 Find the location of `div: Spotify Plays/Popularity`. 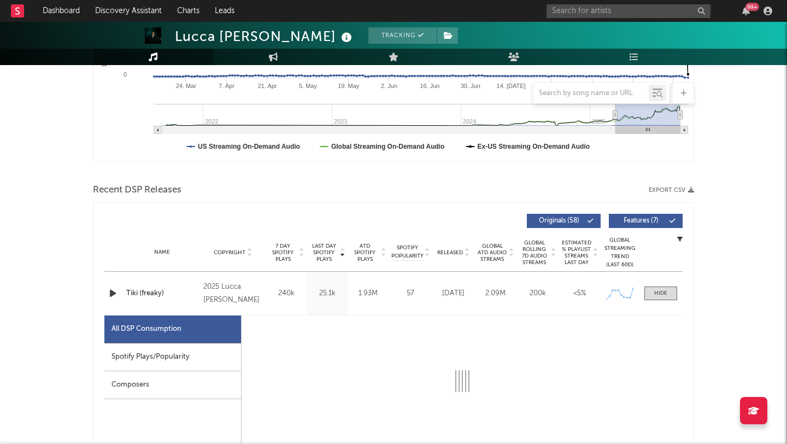

div: Spotify Plays/Popularity is located at coordinates (173, 357).